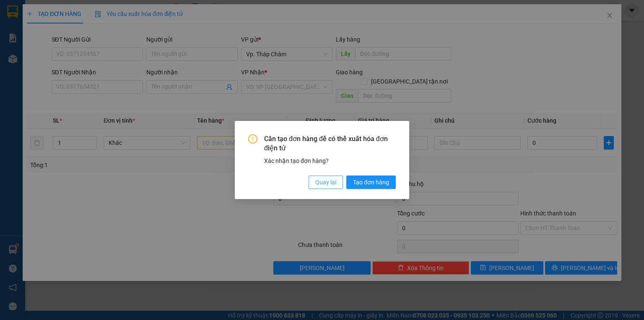 Image resolution: width=644 pixels, height=320 pixels. Describe the element at coordinates (28, 74) in the screenshot. I see `b: An Anh Limousine` at that location.